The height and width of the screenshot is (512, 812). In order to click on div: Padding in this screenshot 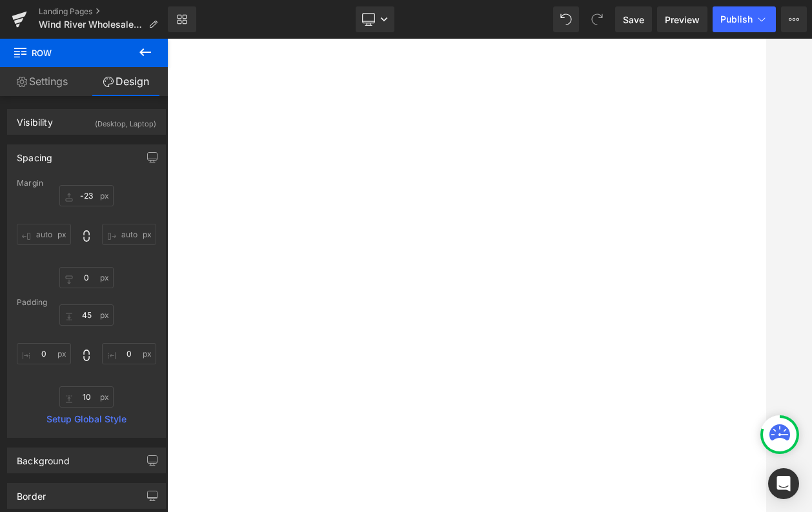, I will do `click(86, 302)`.